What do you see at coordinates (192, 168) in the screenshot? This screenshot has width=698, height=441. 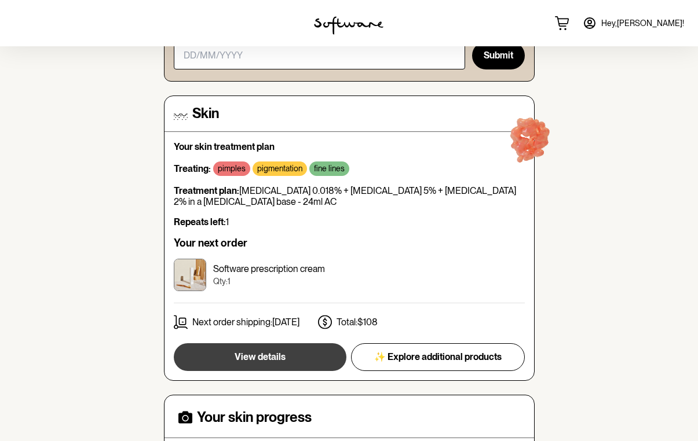 I see `strong: Treating:` at bounding box center [192, 168].